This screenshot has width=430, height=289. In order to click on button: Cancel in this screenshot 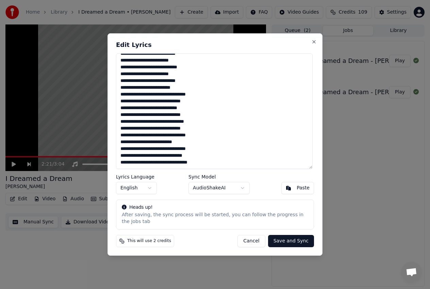, I will do `click(251, 241)`.